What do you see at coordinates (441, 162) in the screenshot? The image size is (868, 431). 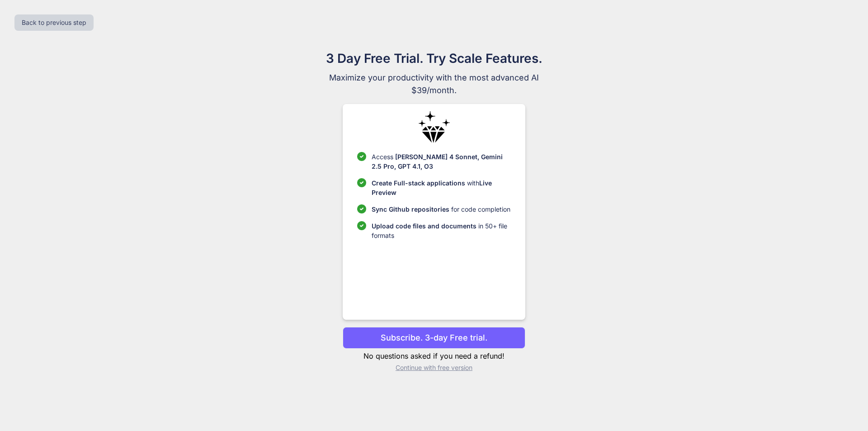 I see `p: Access` at bounding box center [441, 162].